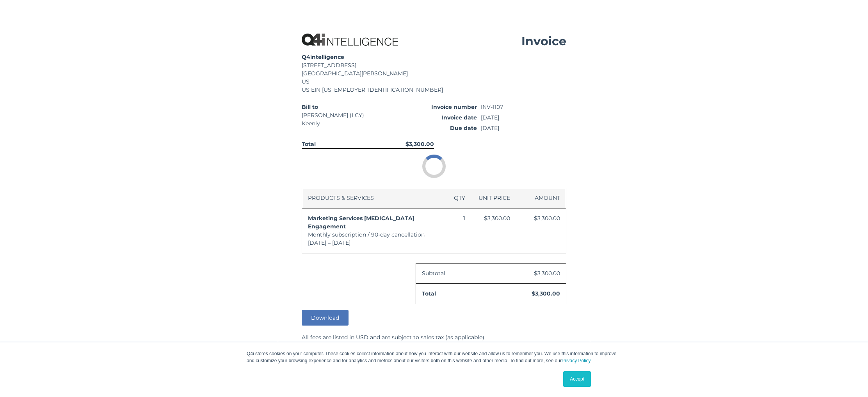  I want to click on th: Products & Services, so click(373, 198).